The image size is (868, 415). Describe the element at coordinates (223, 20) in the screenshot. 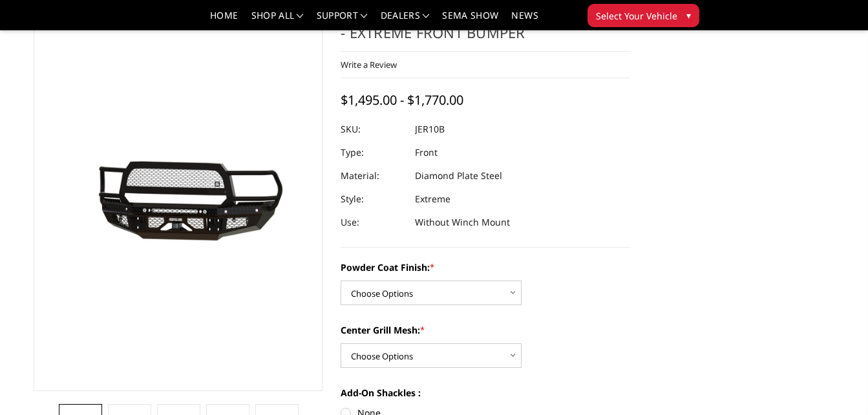

I see `a: Home` at that location.